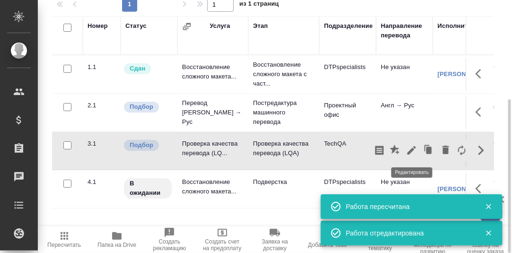  Describe the element at coordinates (408, 207) in the screenshot. I see `div: Работа пересчитана` at that location.